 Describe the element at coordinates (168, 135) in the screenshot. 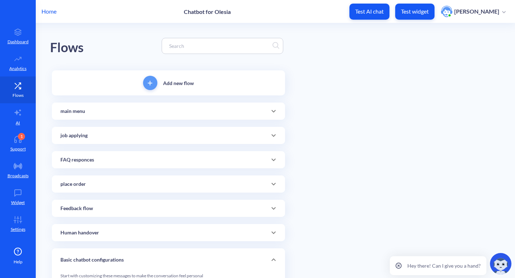

I see `div: job applying` at that location.